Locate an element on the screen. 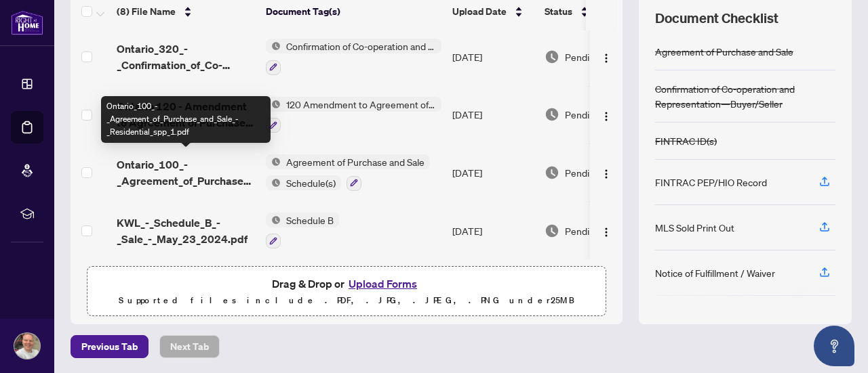 The width and height of the screenshot is (868, 373). div: FINTRAC ID(s) is located at coordinates (685, 141).